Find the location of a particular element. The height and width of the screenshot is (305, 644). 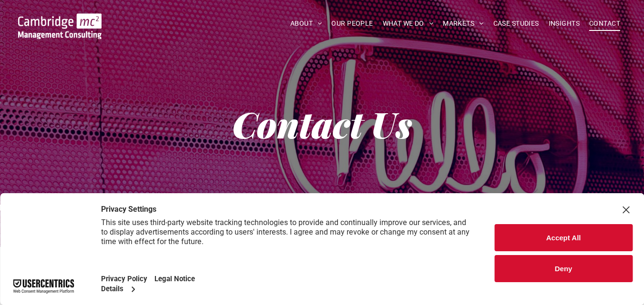

a: INSIGHTS is located at coordinates (564, 23).